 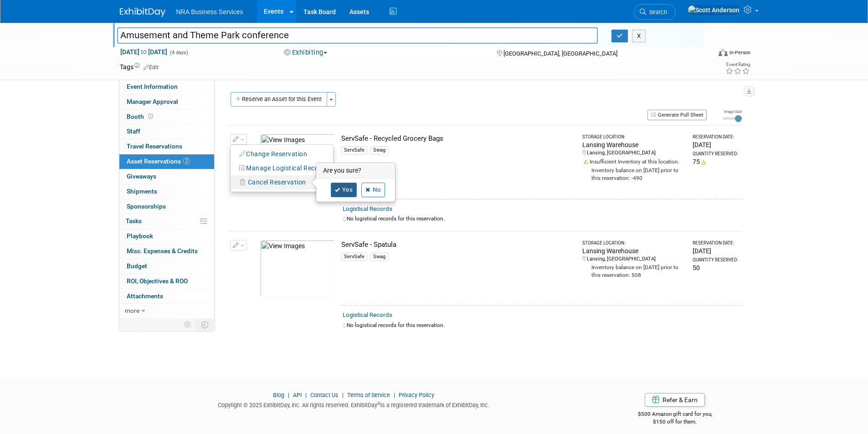 I want to click on div: Insufficient Inventory at this location., so click(x=633, y=161).